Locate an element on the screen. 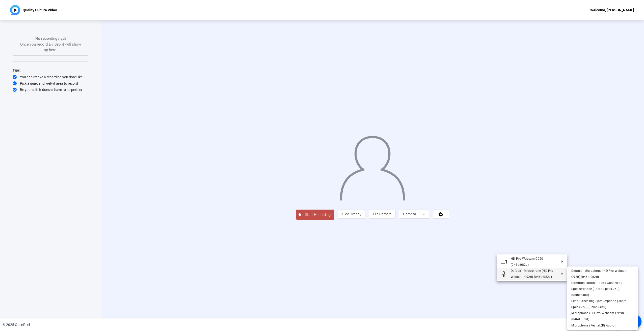 The image size is (644, 331). span: Microphone (HD Pro Webcam C920) (046d:082d) is located at coordinates (597, 317).